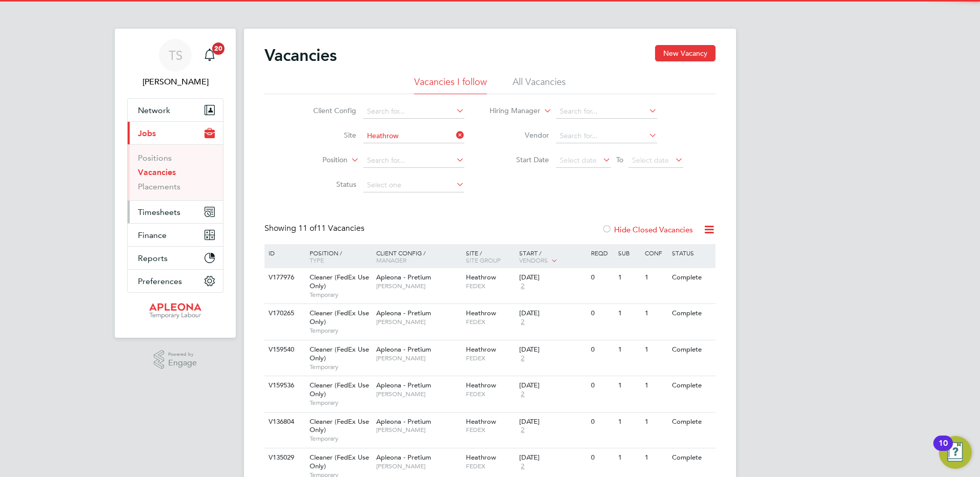 The height and width of the screenshot is (477, 980). I want to click on label: Site, so click(327, 135).